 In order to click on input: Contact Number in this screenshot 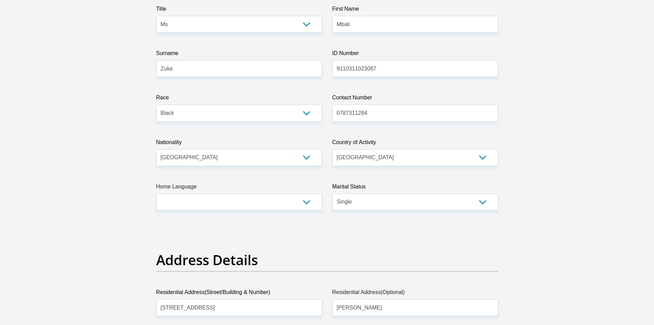, I will do `click(415, 113)`.